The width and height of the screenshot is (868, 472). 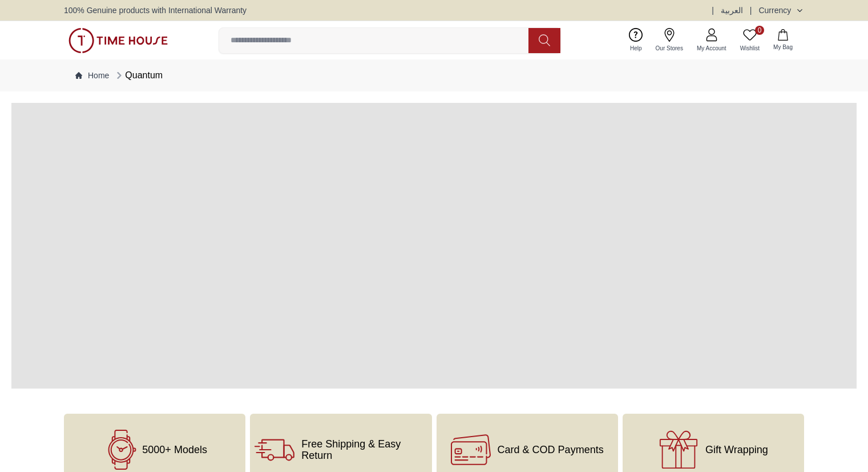 I want to click on div: Quantum, so click(x=138, y=75).